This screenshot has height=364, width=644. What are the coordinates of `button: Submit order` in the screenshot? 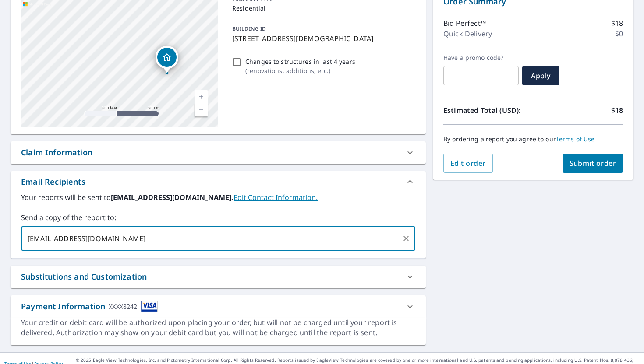 It's located at (592, 163).